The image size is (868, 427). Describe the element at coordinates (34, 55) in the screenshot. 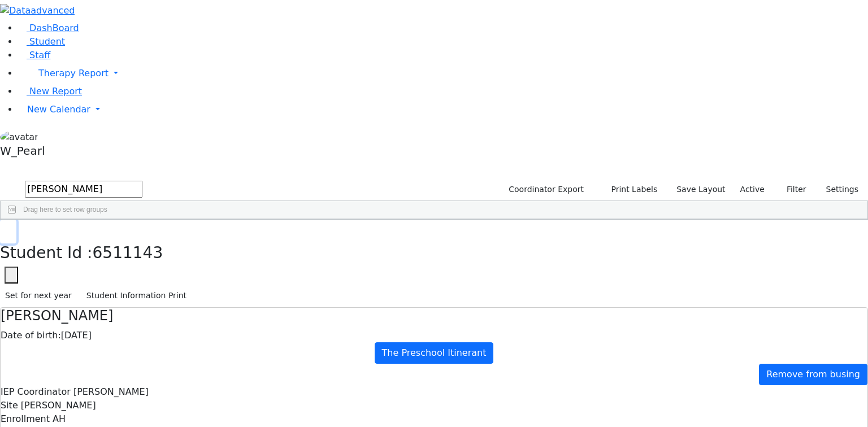

I see `a: Staff` at that location.